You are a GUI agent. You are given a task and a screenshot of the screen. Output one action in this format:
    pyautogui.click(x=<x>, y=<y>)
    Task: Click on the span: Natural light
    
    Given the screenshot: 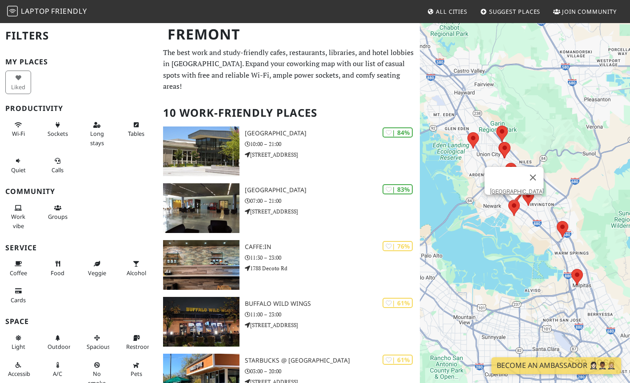 What is the action you would take?
    pyautogui.click(x=18, y=347)
    